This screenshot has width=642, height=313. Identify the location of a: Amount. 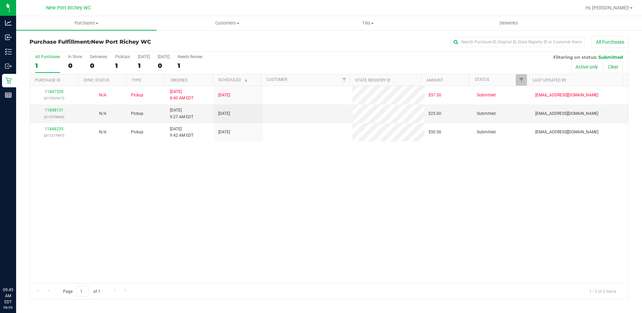
(435, 80).